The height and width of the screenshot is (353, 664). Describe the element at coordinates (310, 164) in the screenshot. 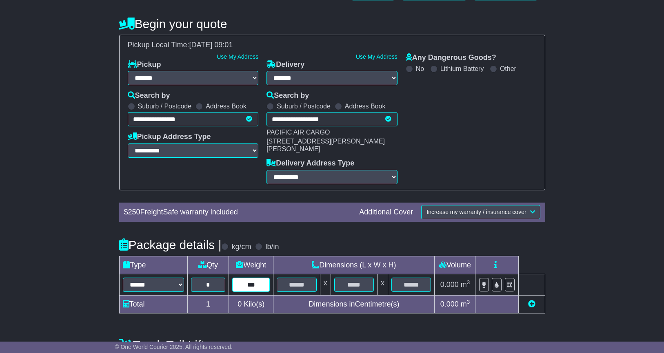

I see `label: Delivery Address Type` at that location.